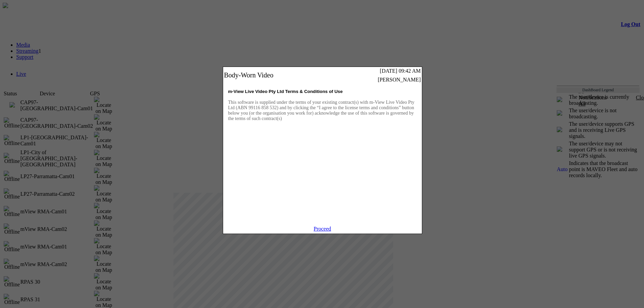 The width and height of the screenshot is (644, 308). I want to click on span: m-View Live Video Pty Ltd Terms & Conditions of Use, so click(285, 91).